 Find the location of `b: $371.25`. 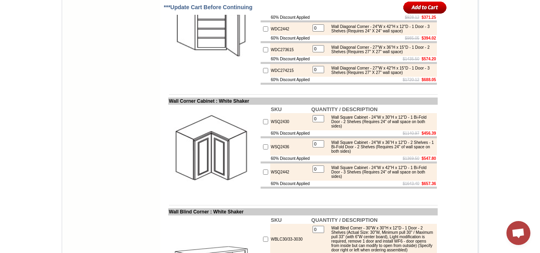

b: $371.25 is located at coordinates (429, 17).